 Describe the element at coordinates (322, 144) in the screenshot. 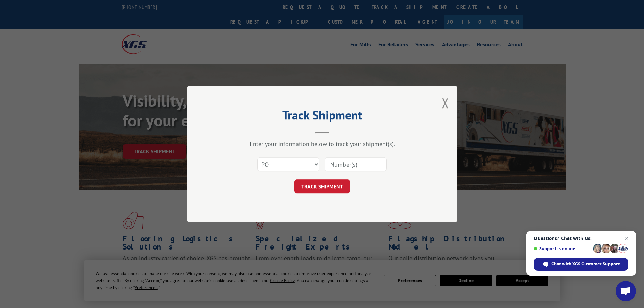

I see `div: Enter your information below to track your shipment(s).` at that location.